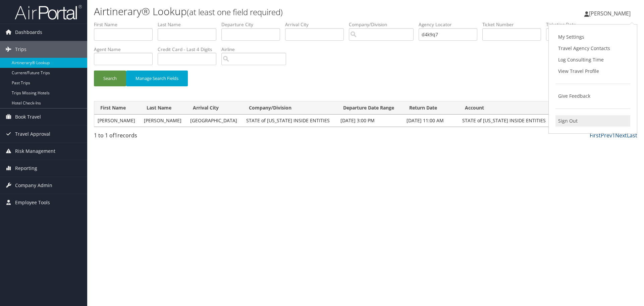 The width and height of the screenshot is (644, 306). What do you see at coordinates (431, 108) in the screenshot?
I see `th: Return Date: activate to sort column ascending` at bounding box center [431, 108].